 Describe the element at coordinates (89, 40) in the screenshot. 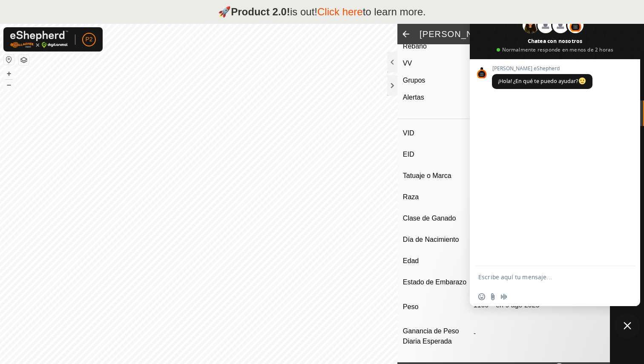

I see `span: P2` at that location.